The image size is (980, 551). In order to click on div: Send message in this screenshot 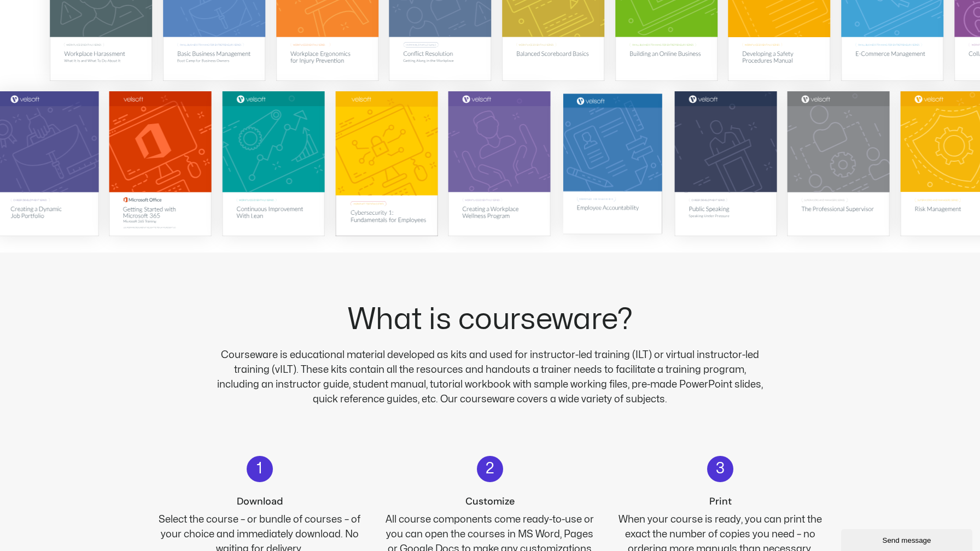, I will do `click(66, 13)`.